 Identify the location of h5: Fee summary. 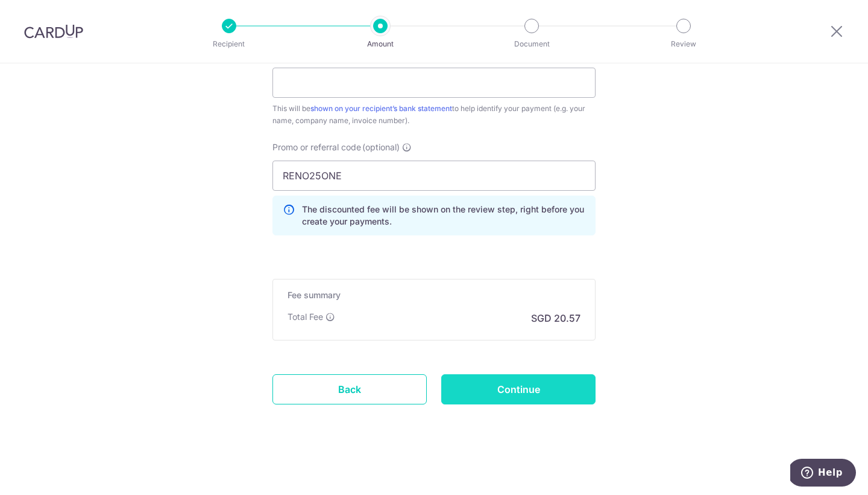
(434, 295).